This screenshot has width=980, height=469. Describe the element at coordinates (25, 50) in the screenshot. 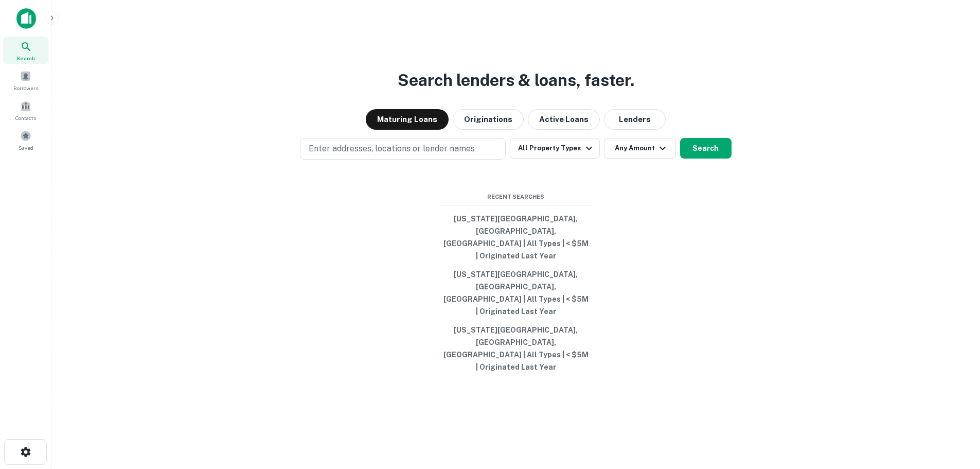

I see `div: Search` at that location.